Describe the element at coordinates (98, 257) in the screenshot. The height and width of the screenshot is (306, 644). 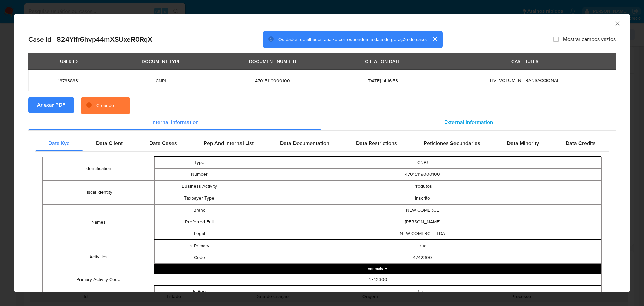
I see `td: Activities` at that location.